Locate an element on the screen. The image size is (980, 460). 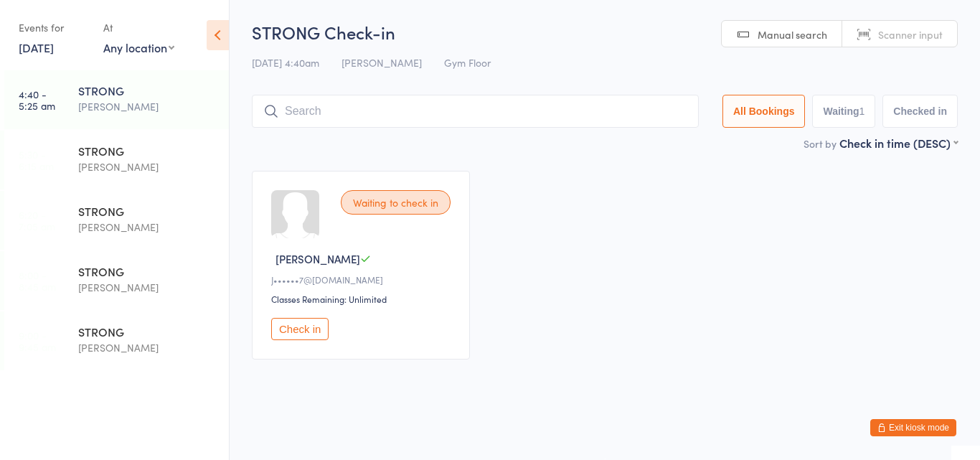
div: Classes Remaining: Unlimited is located at coordinates (363, 299).